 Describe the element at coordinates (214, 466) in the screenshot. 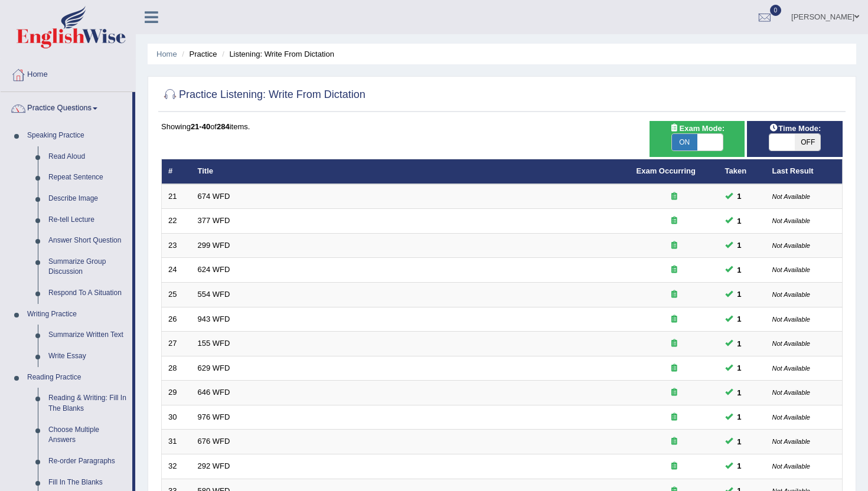

I see `a: 292 WFD` at that location.